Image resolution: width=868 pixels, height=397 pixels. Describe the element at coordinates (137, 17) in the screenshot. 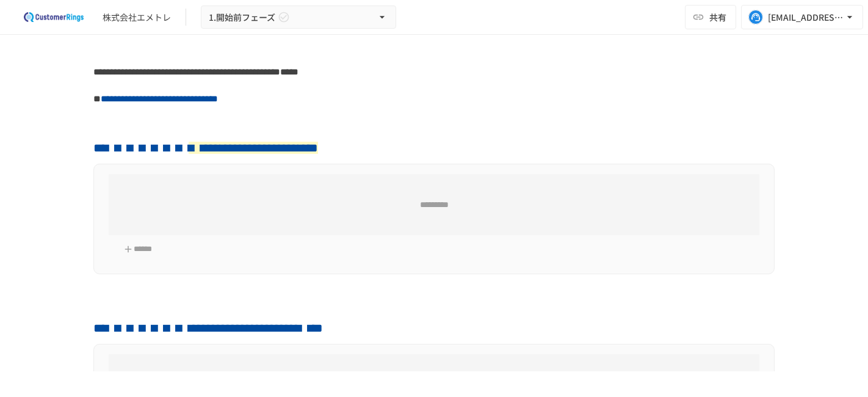

I see `div: 株式会社エメトレ` at that location.